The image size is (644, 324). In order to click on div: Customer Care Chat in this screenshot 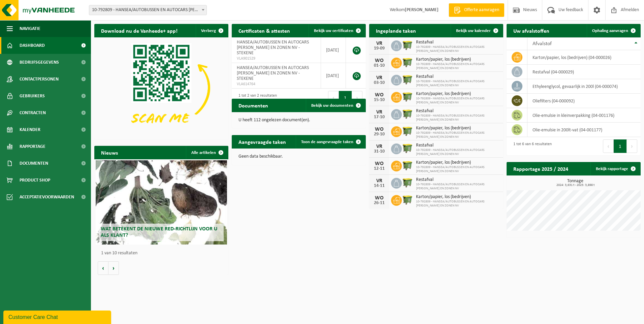, I will do `click(54, 8)`.